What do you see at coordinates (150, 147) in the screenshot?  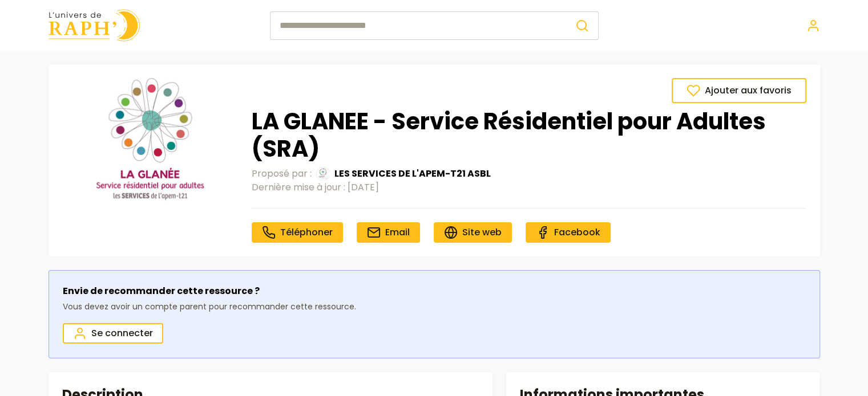 I see `img: 1` at bounding box center [150, 147].